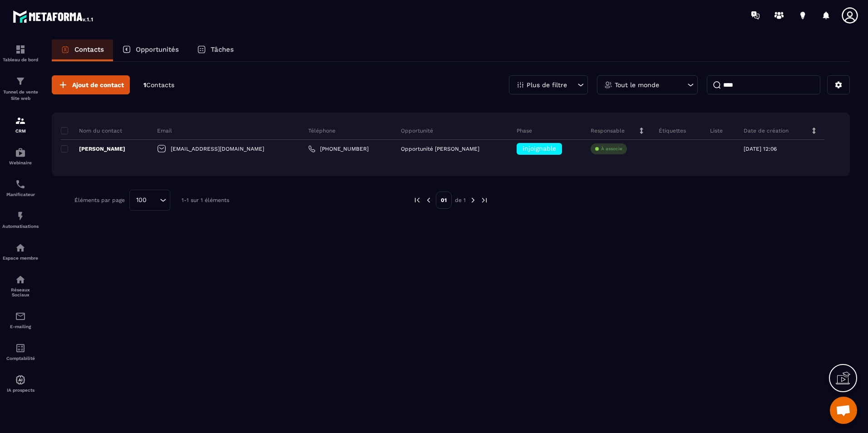 This screenshot has height=433, width=868. I want to click on p: Planificateur, so click(21, 194).